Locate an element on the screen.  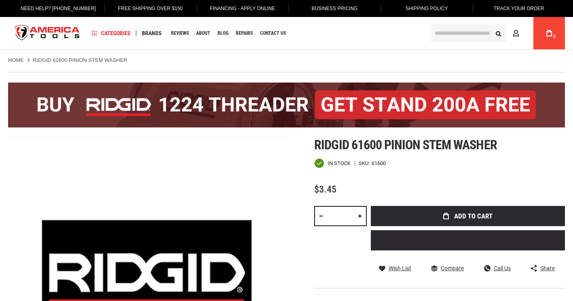
span: Ridgid 61600 pinion stem washer is located at coordinates (405, 145).